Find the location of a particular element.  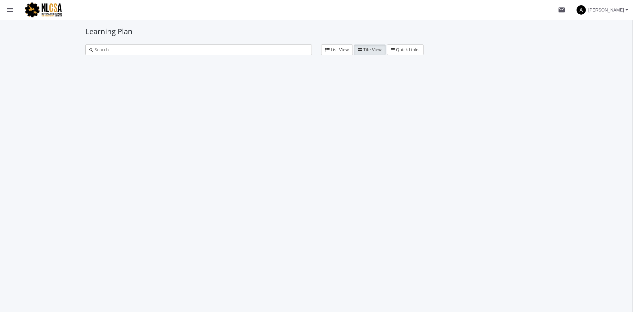

mat-icon: mail is located at coordinates (562, 10).